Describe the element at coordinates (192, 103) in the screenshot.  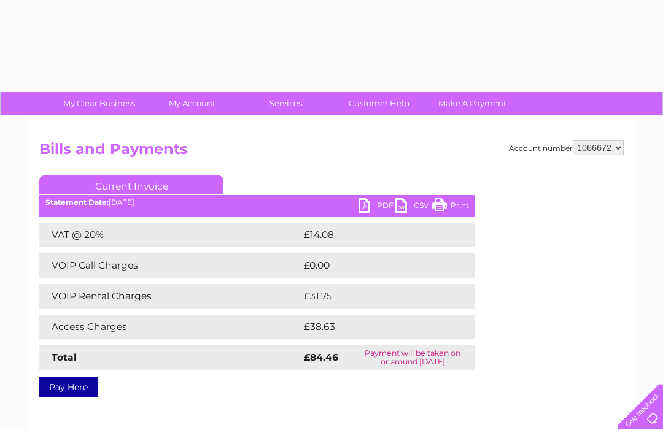
I see `a: My Account` at that location.